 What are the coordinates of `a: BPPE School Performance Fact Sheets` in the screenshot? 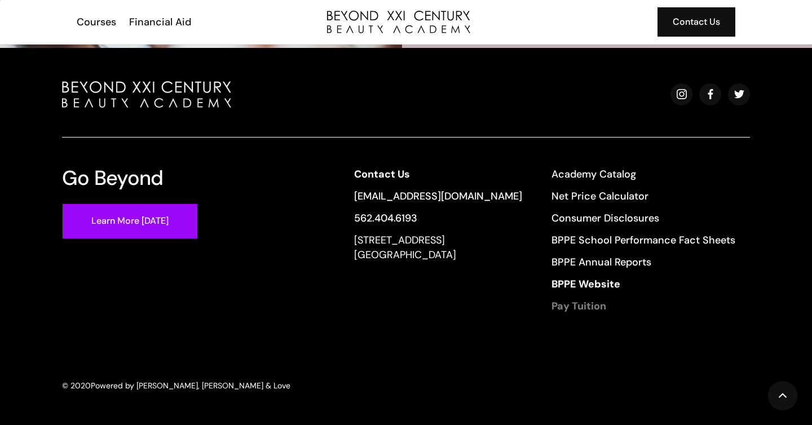 It's located at (644, 240).